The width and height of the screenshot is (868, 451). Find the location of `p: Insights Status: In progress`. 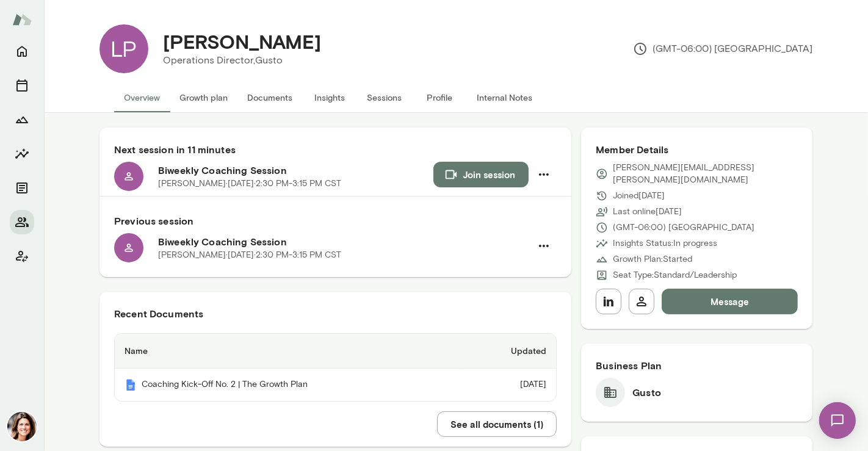

p: Insights Status: In progress is located at coordinates (665, 243).